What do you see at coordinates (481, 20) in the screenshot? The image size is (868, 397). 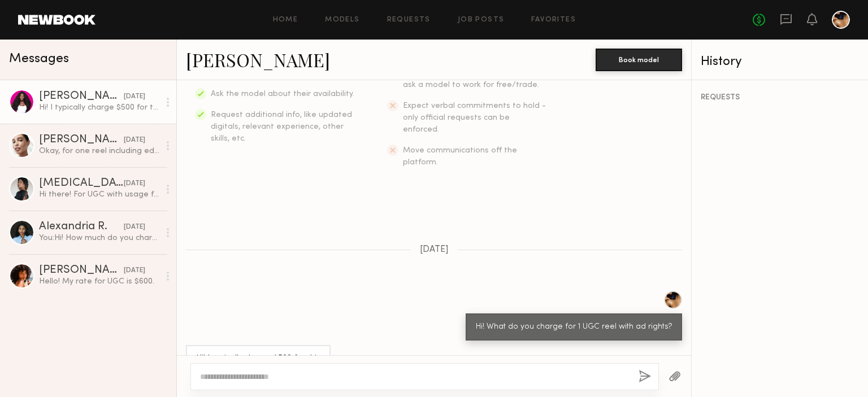 I see `a: Job Posts` at bounding box center [481, 20].